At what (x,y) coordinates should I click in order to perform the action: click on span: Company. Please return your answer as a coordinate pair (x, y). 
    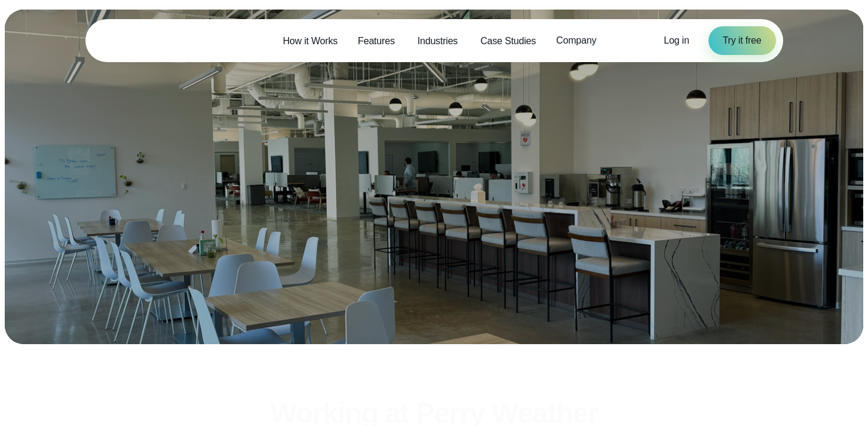
    Looking at the image, I should click on (576, 40).